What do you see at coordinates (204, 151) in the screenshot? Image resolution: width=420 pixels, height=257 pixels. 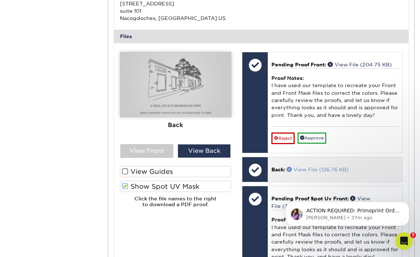 I see `div: View Back` at bounding box center [204, 151].